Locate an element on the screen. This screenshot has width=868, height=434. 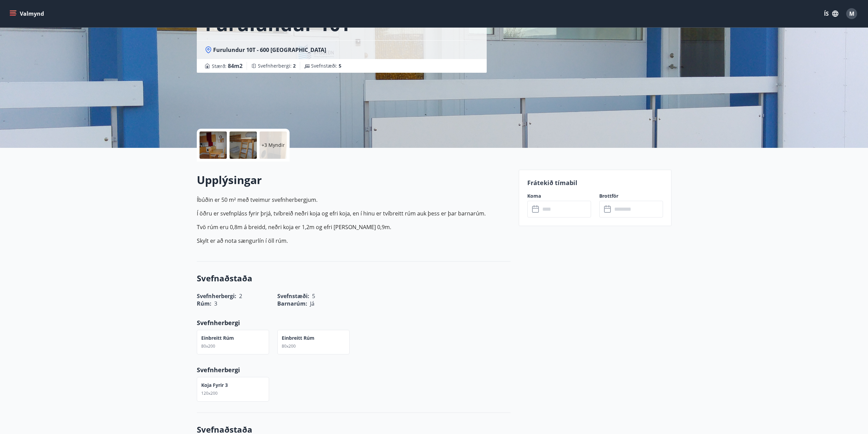
span: Rúm : is located at coordinates (204, 303).